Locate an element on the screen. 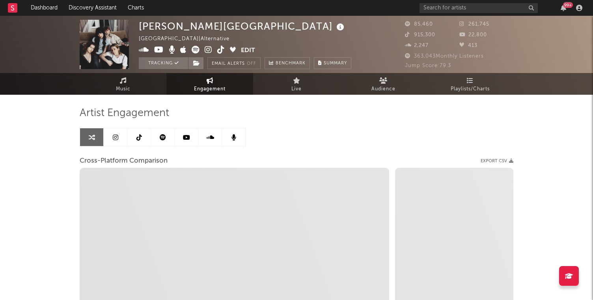 This screenshot has height=300, width=593. a: Engagement is located at coordinates (210, 84).